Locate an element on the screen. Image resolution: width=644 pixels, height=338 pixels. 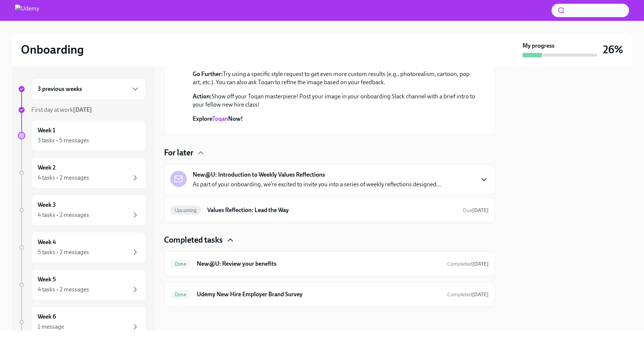
a: Week 34 tasks • 2 messages is located at coordinates (82, 210).